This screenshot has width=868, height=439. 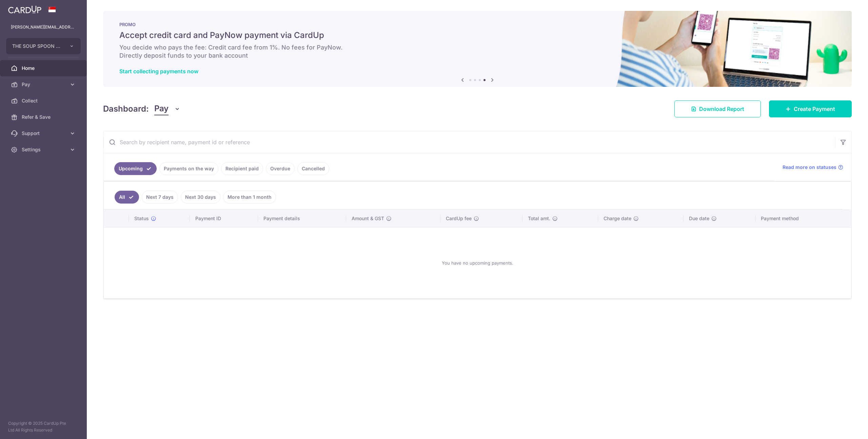 I want to click on a: Create Payment, so click(x=811, y=109).